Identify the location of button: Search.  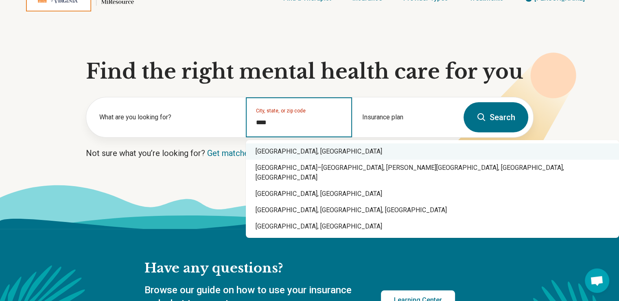
(496, 117).